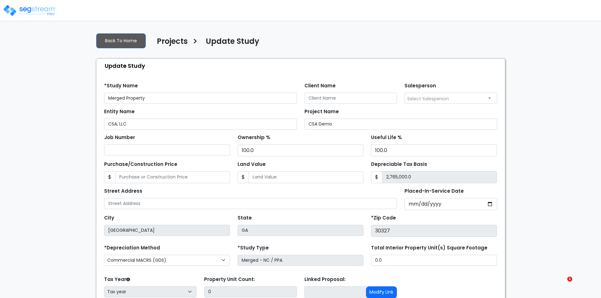 This screenshot has height=298, width=601. I want to click on input: Street Address, so click(250, 203).